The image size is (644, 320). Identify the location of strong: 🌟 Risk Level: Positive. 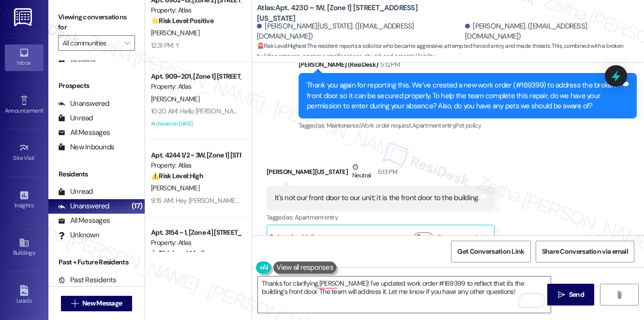
(182, 21).